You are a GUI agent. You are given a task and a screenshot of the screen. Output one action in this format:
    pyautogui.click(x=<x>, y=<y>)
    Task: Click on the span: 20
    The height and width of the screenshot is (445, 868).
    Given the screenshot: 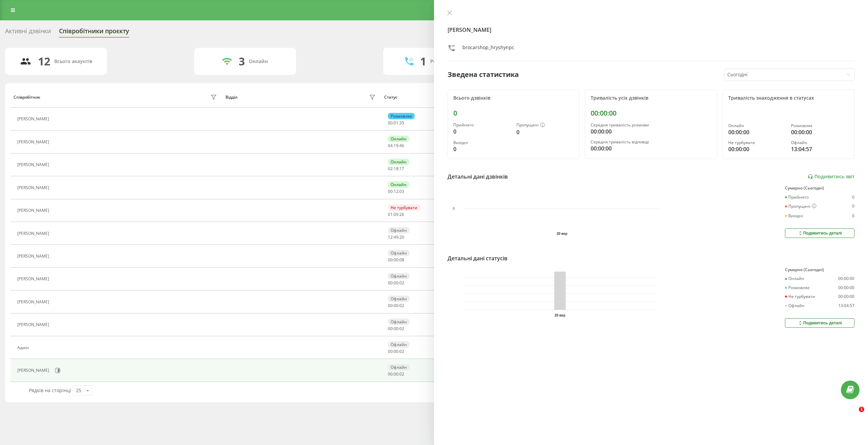 What is the action you would take?
    pyautogui.click(x=402, y=237)
    